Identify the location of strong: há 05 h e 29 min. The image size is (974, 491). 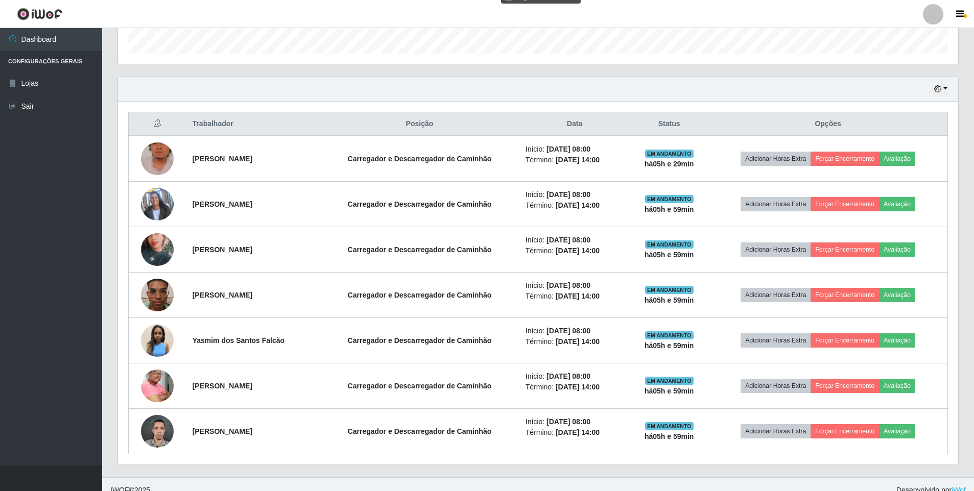
(669, 164).